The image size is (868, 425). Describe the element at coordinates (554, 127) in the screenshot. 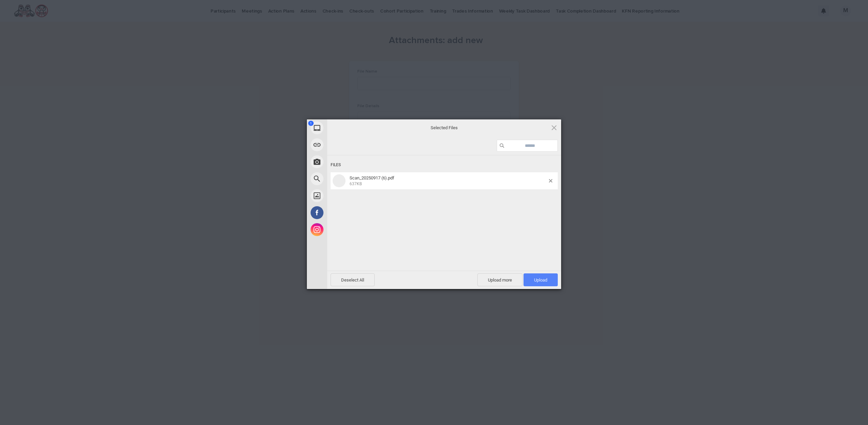

I see `span: Click here or hit ESC to close picker` at that location.